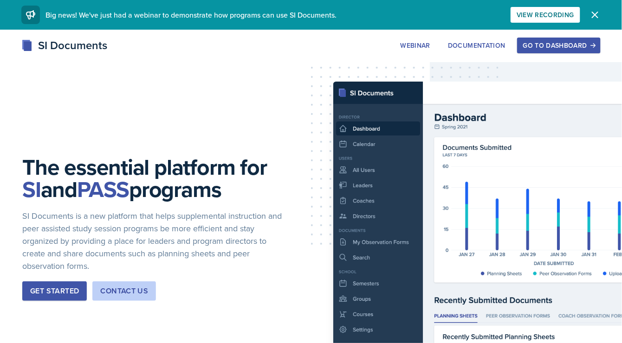  Describe the element at coordinates (54, 291) in the screenshot. I see `button: Get Started` at that location.